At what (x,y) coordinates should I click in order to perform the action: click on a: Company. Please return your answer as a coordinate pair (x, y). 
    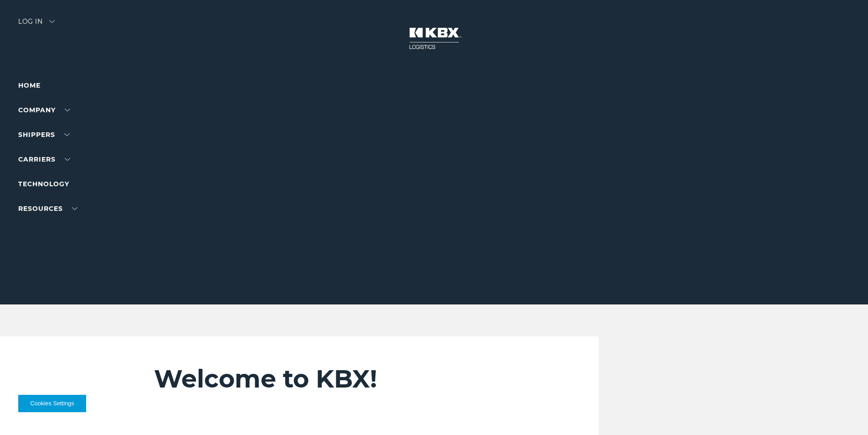
    Looking at the image, I should click on (44, 110).